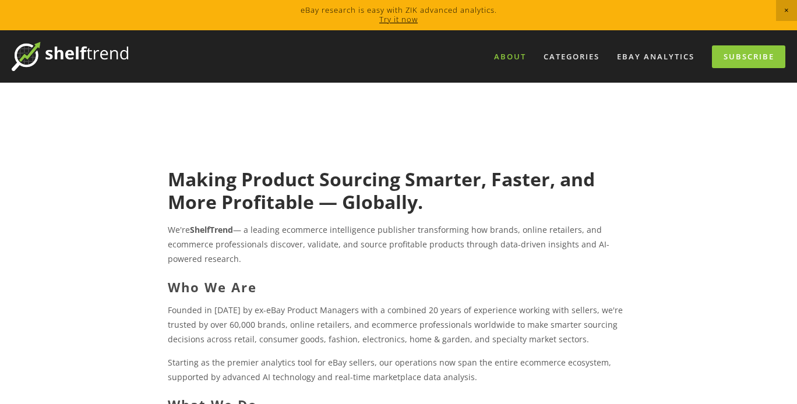 This screenshot has width=797, height=404. What do you see at coordinates (383, 190) in the screenshot?
I see `strong: Making Product Sourcing Smarter, Faster, and More Profitable — Globally.` at bounding box center [383, 190].